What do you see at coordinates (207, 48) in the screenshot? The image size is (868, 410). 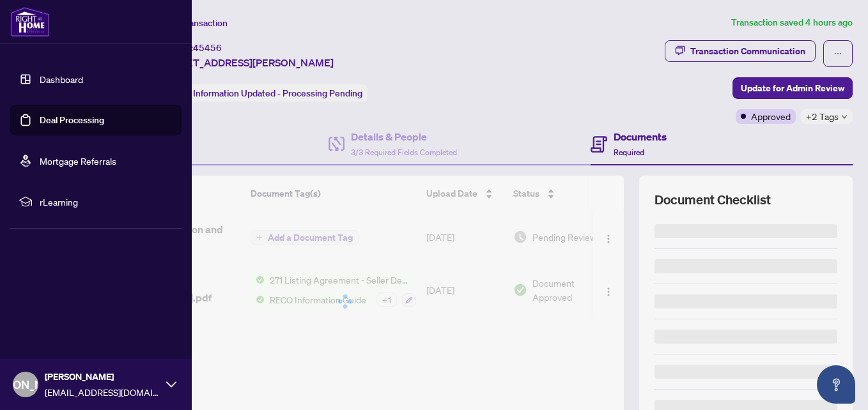 I see `span: 45456` at bounding box center [207, 48].